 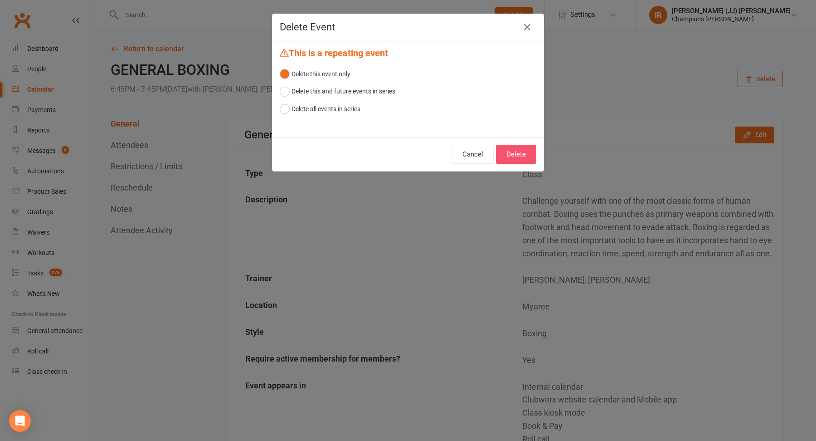 What do you see at coordinates (408, 27) in the screenshot?
I see `h4: Delete Event` at bounding box center [408, 27].